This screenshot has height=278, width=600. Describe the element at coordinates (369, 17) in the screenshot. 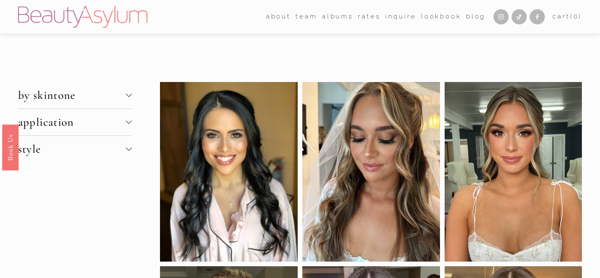

I see `a: Rates` at that location.